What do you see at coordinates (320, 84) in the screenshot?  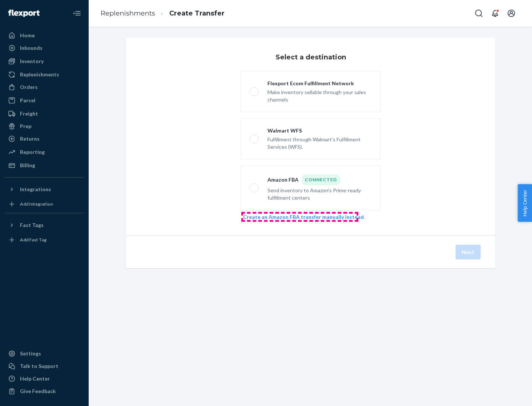 I see `div: Flexport Ecom Fulfillment Network` at bounding box center [320, 84].